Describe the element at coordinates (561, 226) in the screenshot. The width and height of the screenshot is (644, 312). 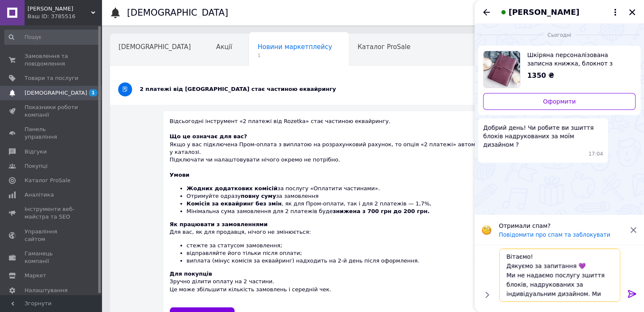
I see `p: Отримали спам?` at that location.